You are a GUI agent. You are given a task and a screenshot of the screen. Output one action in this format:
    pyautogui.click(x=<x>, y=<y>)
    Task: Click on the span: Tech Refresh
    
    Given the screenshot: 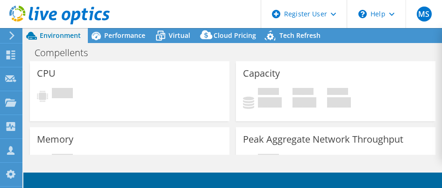 What is the action you would take?
    pyautogui.click(x=300, y=35)
    